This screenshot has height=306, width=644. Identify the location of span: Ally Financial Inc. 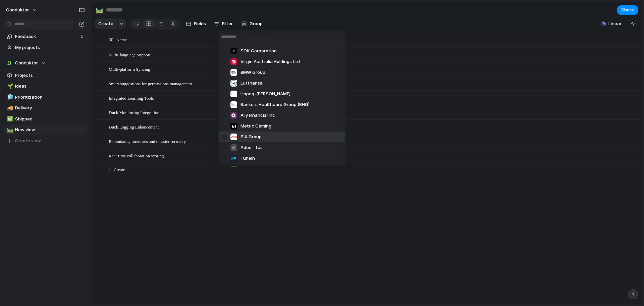
(257, 115).